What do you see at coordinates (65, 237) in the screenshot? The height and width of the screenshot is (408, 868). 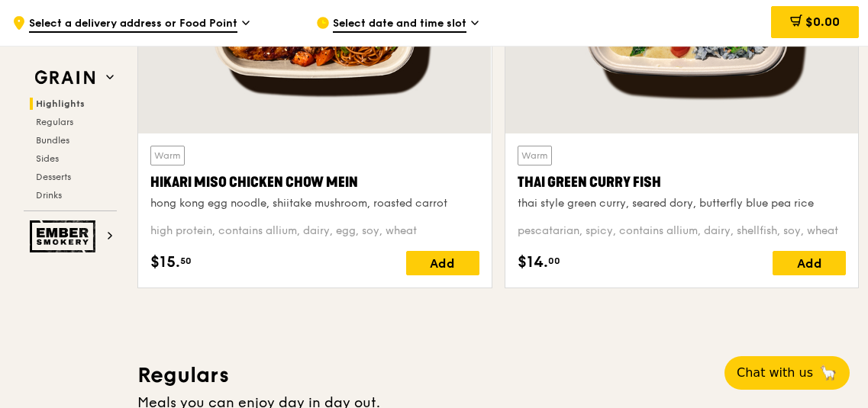 I see `img: Ember Smokery web logo` at bounding box center [65, 237].